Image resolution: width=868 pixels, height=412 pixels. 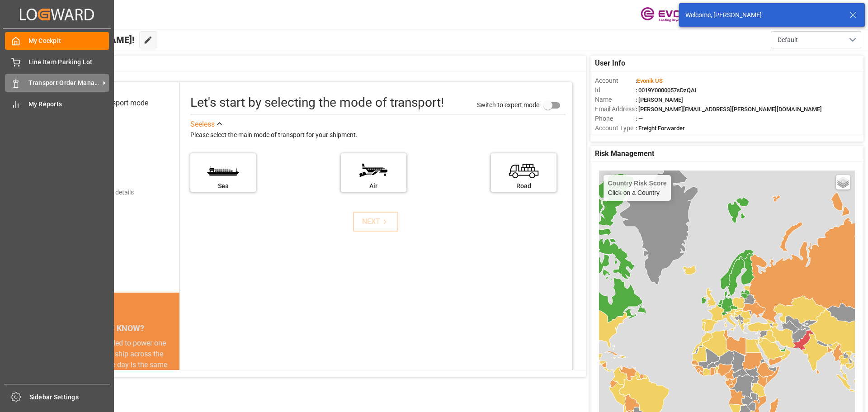 What do you see at coordinates (616, 118) in the screenshot?
I see `span: Phone` at bounding box center [616, 118].